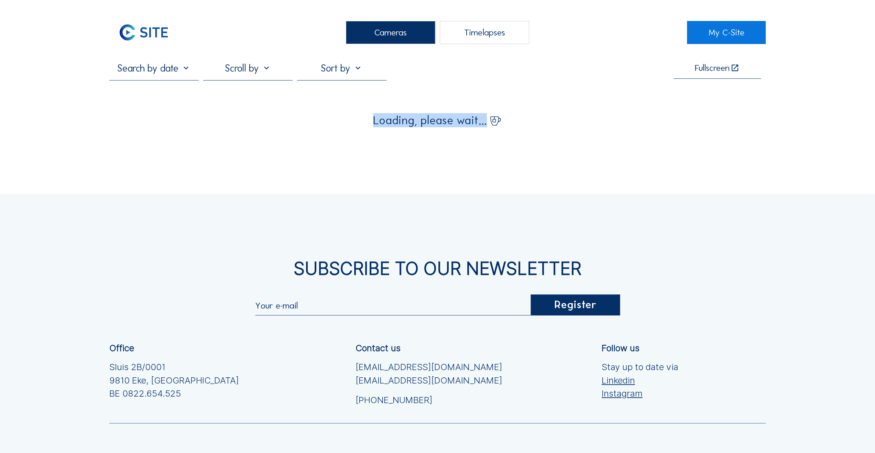 This screenshot has height=453, width=875. I want to click on div: Cameras, so click(391, 32).